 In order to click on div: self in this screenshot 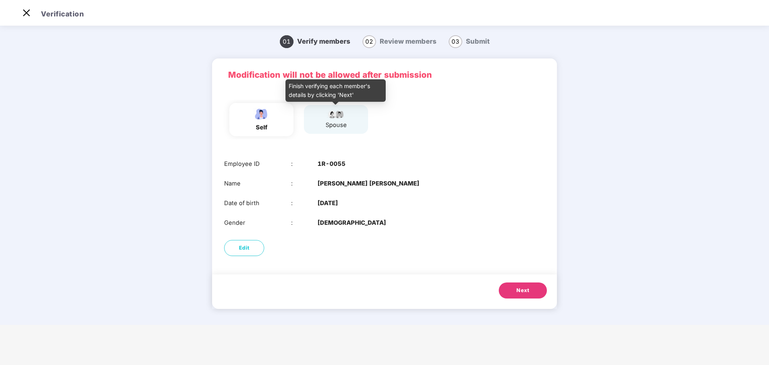, I will do `click(261, 127)`.